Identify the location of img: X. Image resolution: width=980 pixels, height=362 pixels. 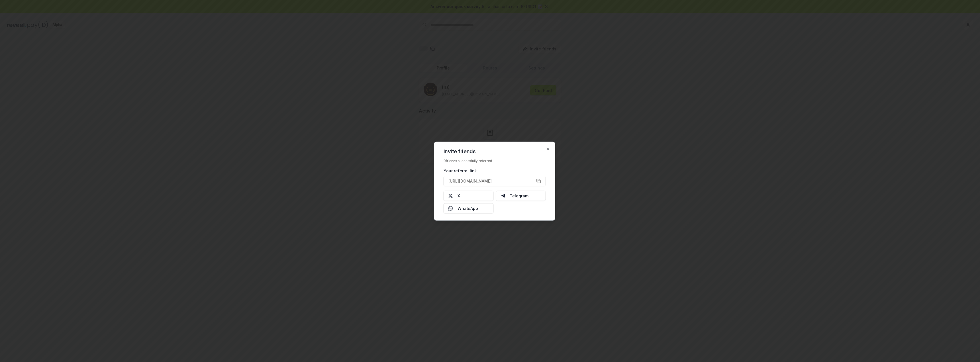
(451, 195).